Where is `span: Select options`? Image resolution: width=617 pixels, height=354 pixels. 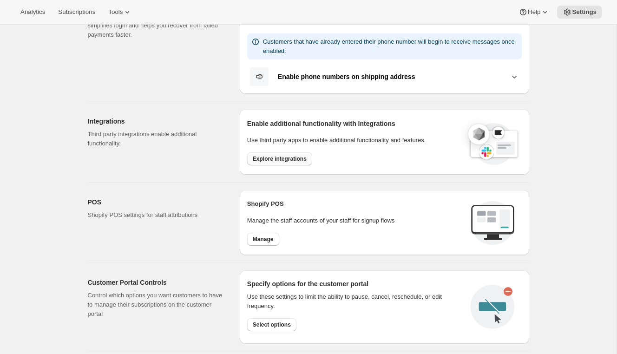
span: Select options is located at coordinates (272, 325).